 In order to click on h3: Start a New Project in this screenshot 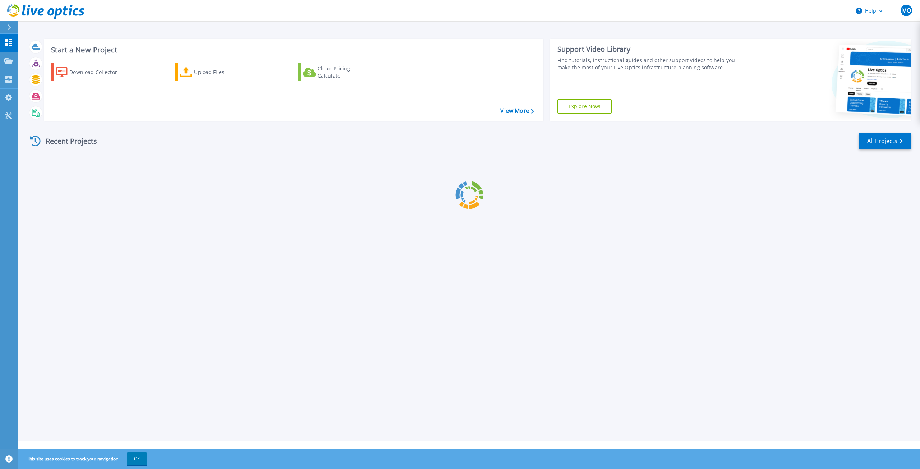, I will do `click(292, 50)`.